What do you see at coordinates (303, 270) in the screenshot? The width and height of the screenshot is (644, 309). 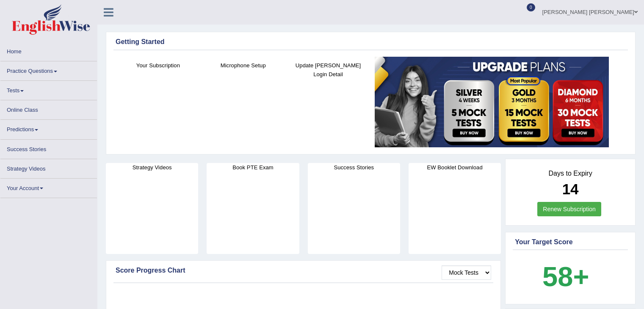 I see `div: Score Progress Chart` at bounding box center [303, 270].